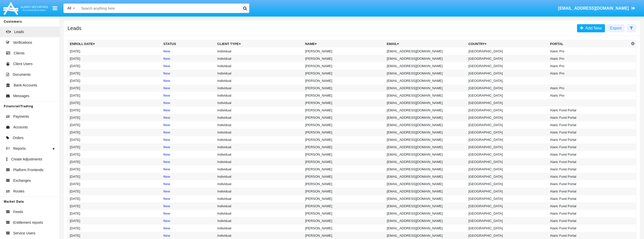 The image size is (644, 239). Describe the element at coordinates (259, 44) in the screenshot. I see `th: Client Type` at that location.